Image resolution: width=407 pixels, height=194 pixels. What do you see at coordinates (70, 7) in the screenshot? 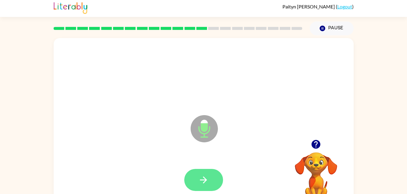
I see `img: Literably` at bounding box center [70, 7].